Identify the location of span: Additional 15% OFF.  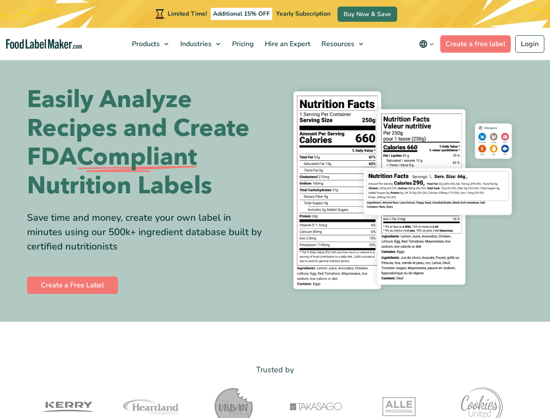
(241, 14).